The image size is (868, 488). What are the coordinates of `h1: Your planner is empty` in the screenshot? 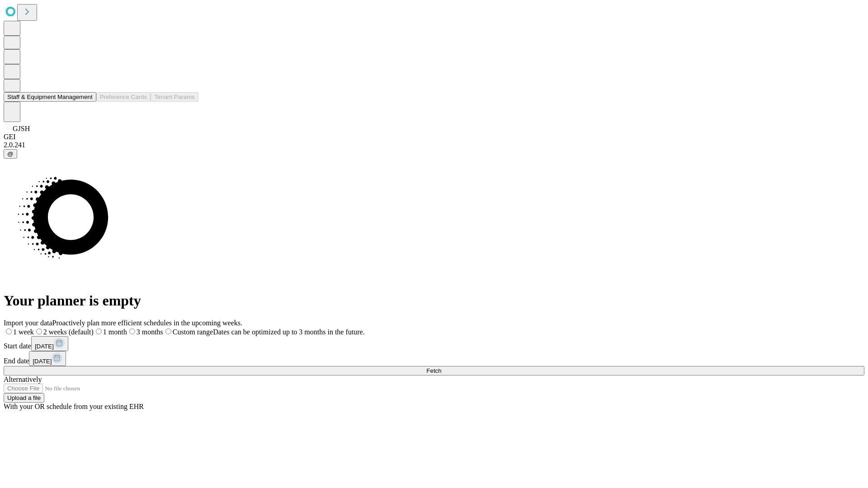 It's located at (434, 301).